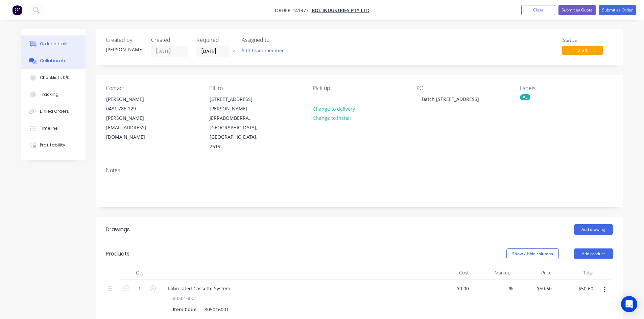  What do you see at coordinates (359, 170) in the screenshot?
I see `div: Notes` at bounding box center [359, 170].